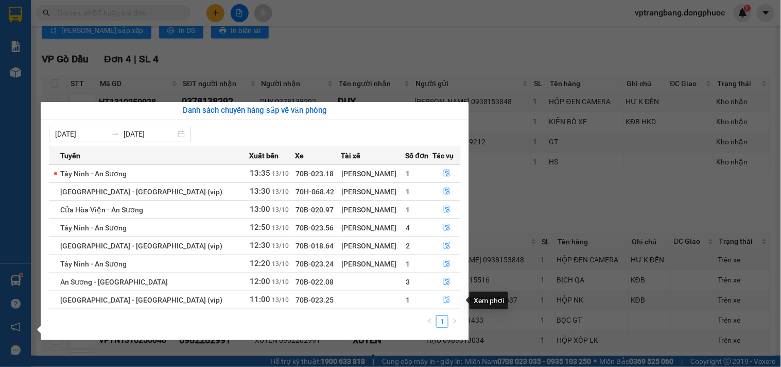 This screenshot has width=781, height=367. I want to click on input: Đến ngày, so click(149, 134).